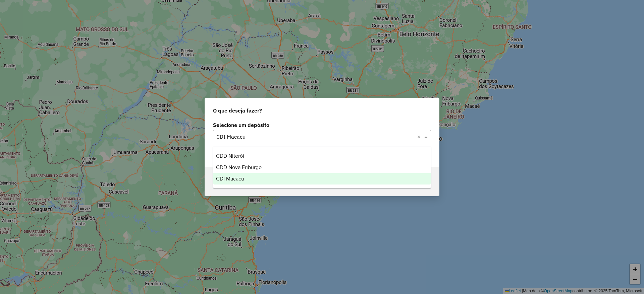  Describe the element at coordinates (237, 111) in the screenshot. I see `span: O que deseja fazer?` at that location.